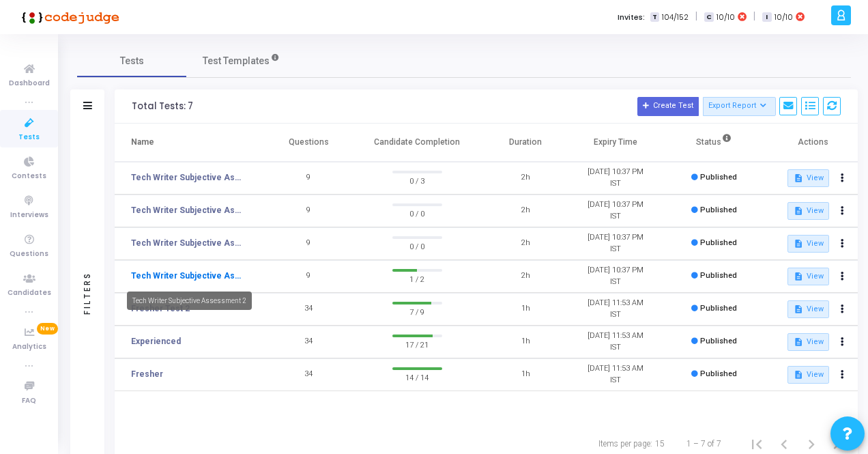 Image resolution: width=868 pixels, height=454 pixels. Describe the element at coordinates (189, 142) in the screenshot. I see `th: Name` at that location.